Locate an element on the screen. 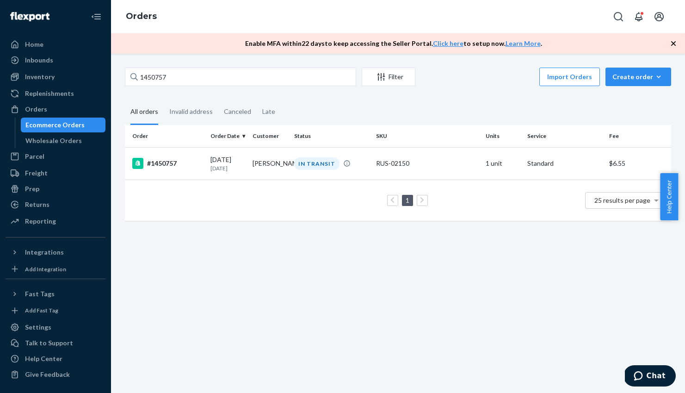 The width and height of the screenshot is (685, 393). button: Give Feedback is located at coordinates (56, 374).